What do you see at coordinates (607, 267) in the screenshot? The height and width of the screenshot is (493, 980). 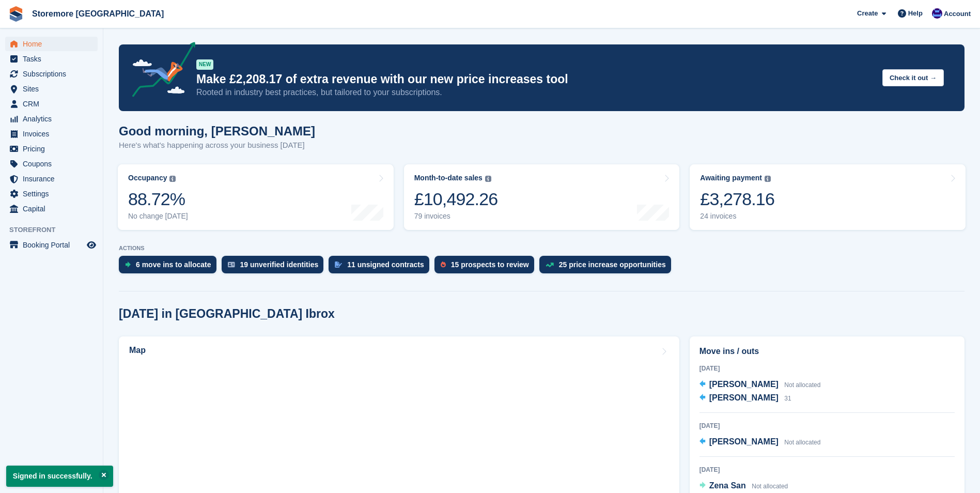 I see `a: 25 price increase opportunities` at bounding box center [607, 267].